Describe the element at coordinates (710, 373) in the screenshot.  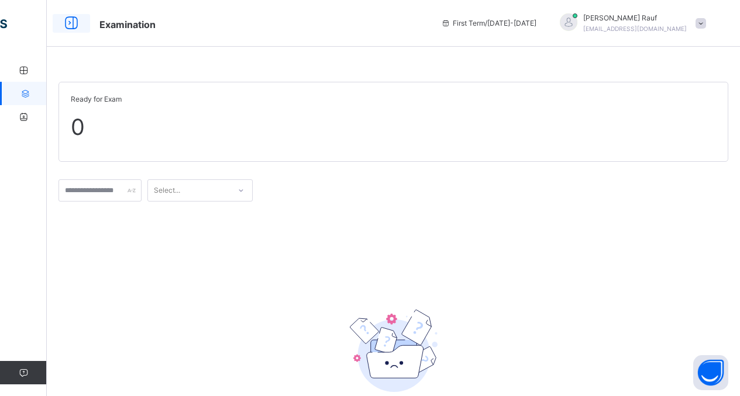
I see `button: Open asap` at that location.